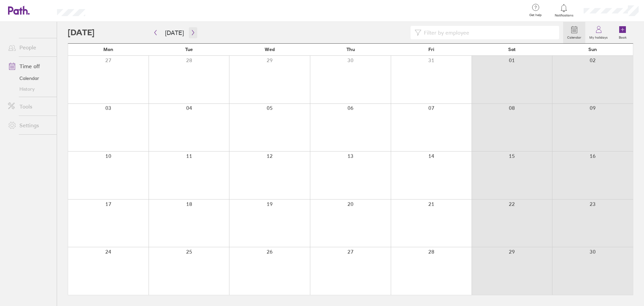 This screenshot has width=644, height=306. I want to click on a: My holidays, so click(598, 33).